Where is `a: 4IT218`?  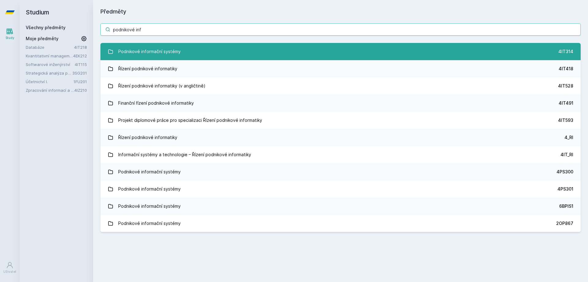 a: 4IT218 is located at coordinates (81, 47).